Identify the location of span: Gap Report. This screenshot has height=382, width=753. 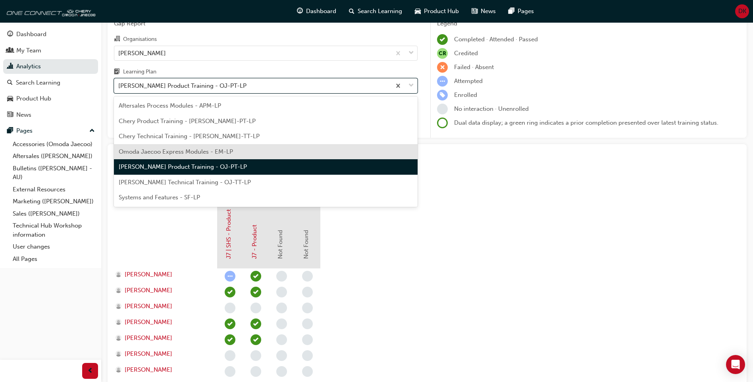
(266, 23).